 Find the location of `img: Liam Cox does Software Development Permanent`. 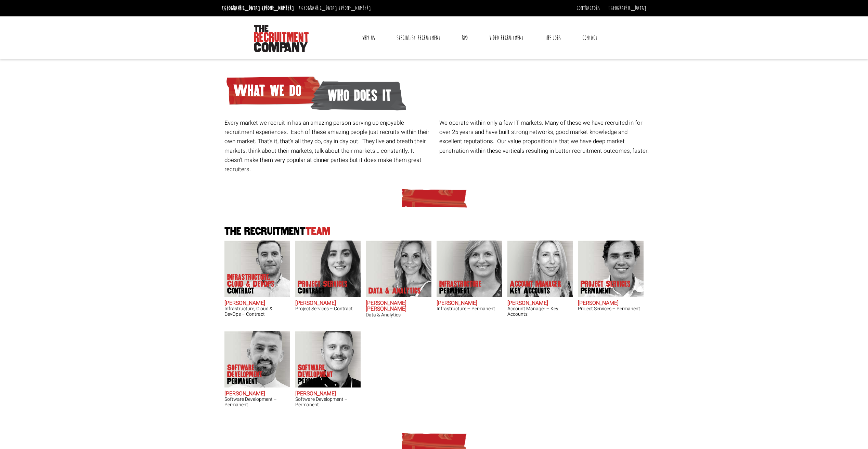

img: Liam Cox does Software Development Permanent is located at coordinates (257, 359).